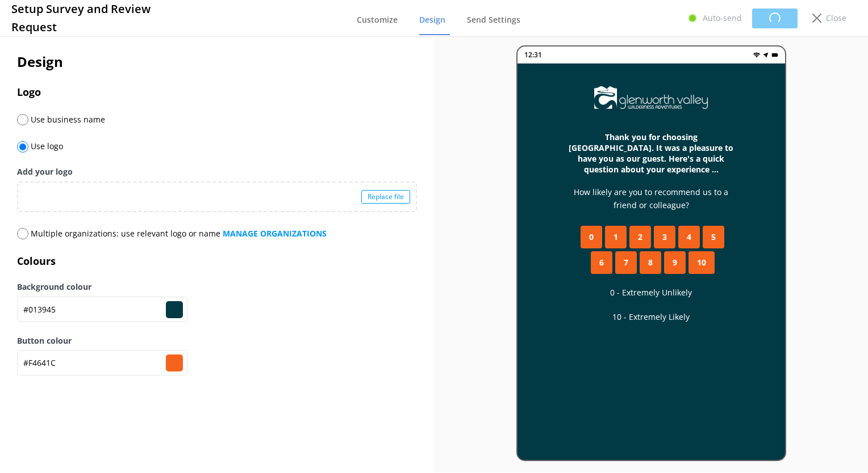  I want to click on label: Background colour, so click(217, 287).